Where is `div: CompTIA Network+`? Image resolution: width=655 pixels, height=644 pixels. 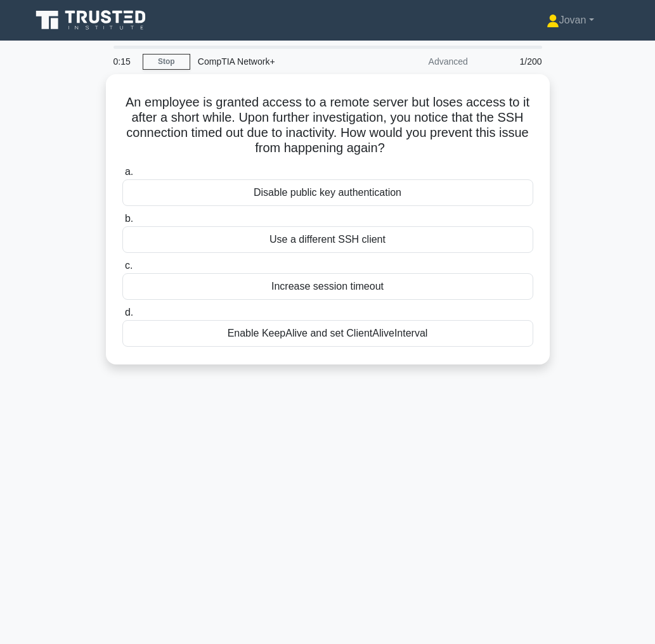 div: CompTIA Network+ is located at coordinates (277, 62).